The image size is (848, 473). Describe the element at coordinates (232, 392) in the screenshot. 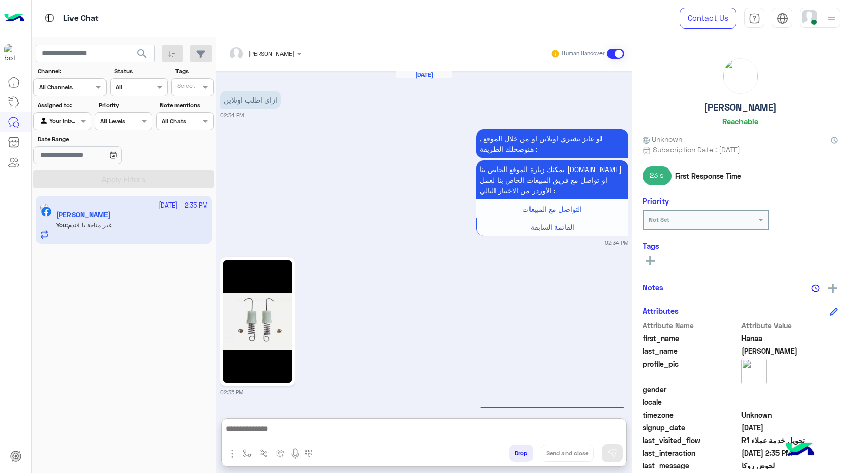

I see `small: 02:35 PM` at that location.